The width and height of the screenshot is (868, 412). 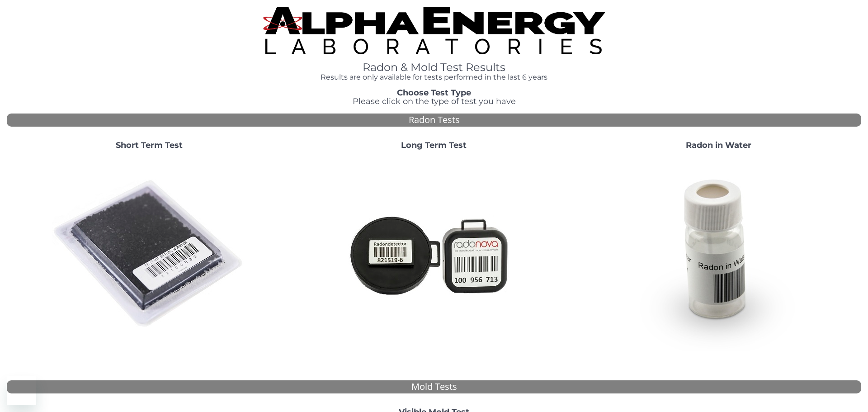 I want to click on img: RadoninWater.jpg, so click(x=719, y=255).